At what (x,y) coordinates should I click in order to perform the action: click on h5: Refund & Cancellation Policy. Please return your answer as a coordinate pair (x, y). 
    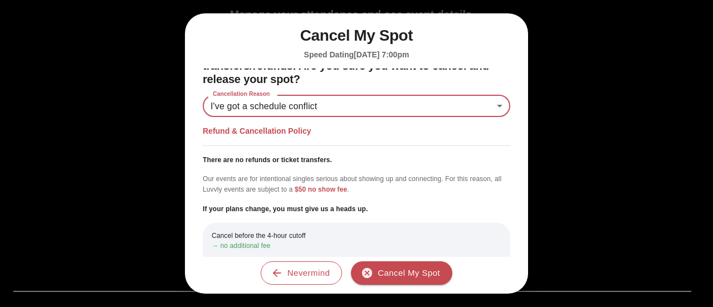
    Looking at the image, I should click on (356, 131).